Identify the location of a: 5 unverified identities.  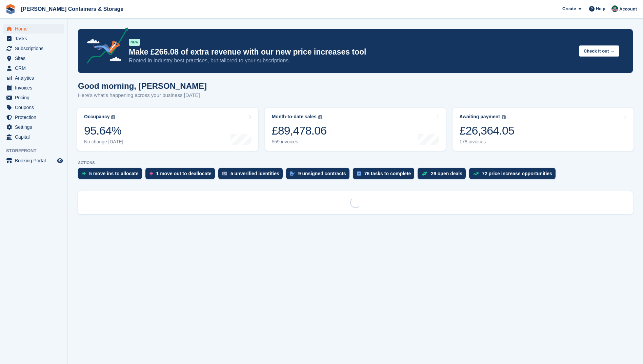
(252, 175).